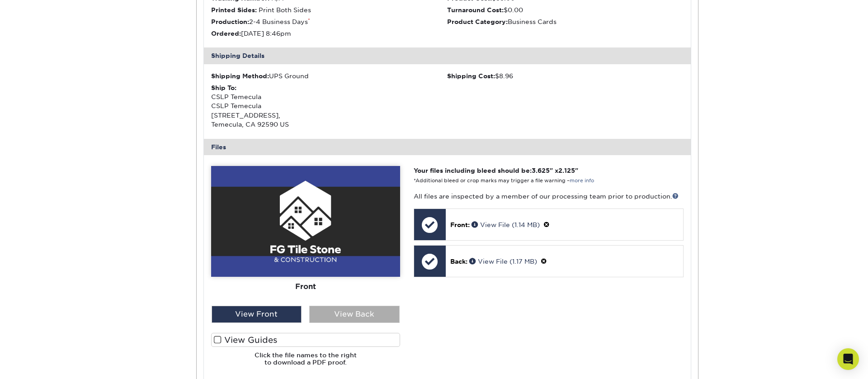 The width and height of the screenshot is (868, 379). I want to click on div: Files, so click(447, 147).